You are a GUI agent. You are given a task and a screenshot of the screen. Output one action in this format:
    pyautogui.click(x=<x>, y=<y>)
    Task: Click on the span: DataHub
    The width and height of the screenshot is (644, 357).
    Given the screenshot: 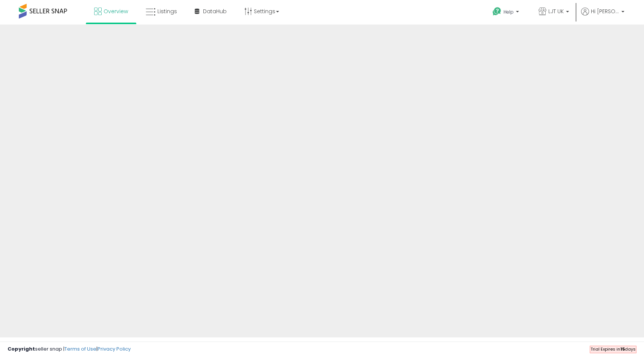 What is the action you would take?
    pyautogui.click(x=215, y=11)
    